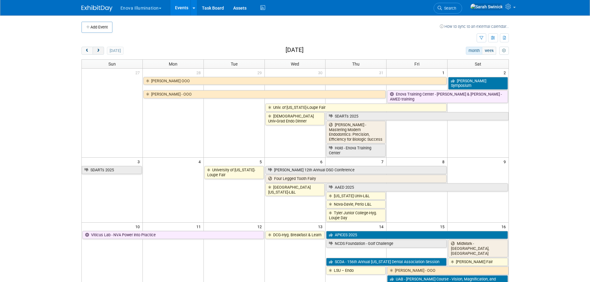 The height and width of the screenshot is (282, 590). What do you see at coordinates (443, 227) in the screenshot?
I see `span: 15` at bounding box center [443, 227].